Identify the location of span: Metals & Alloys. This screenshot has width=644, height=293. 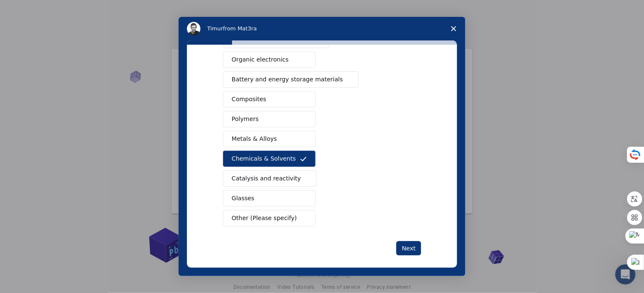
(254, 139).